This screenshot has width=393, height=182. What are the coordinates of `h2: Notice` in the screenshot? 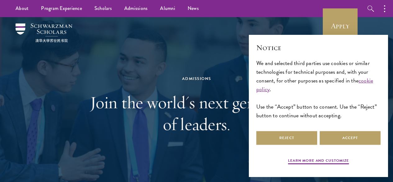 It's located at (319, 48).